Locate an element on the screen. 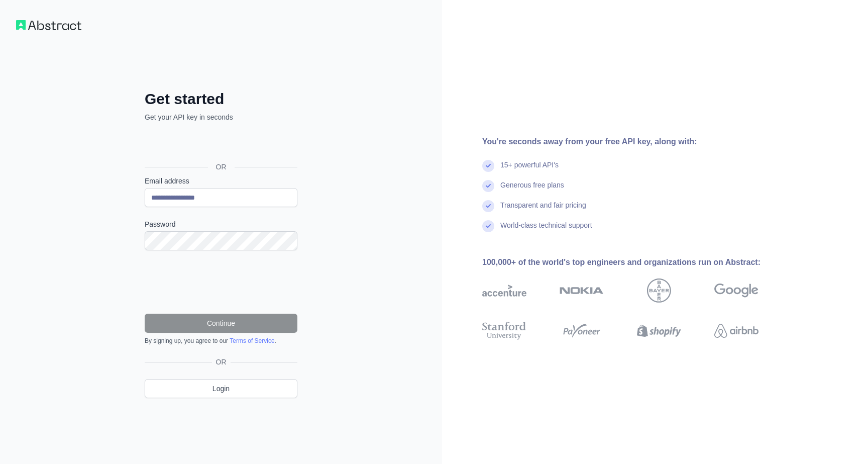 The image size is (868, 464). div: Transparent and fair pricing is located at coordinates (542, 210).